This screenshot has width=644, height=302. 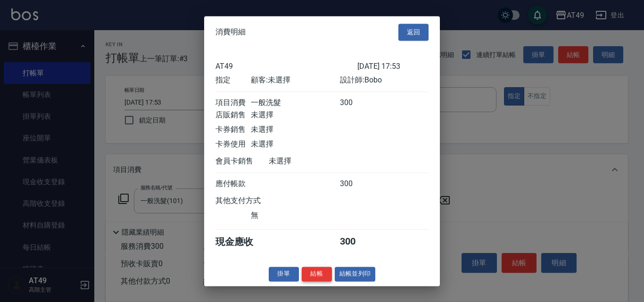 I want to click on div: 會員卡銷售, so click(x=242, y=161).